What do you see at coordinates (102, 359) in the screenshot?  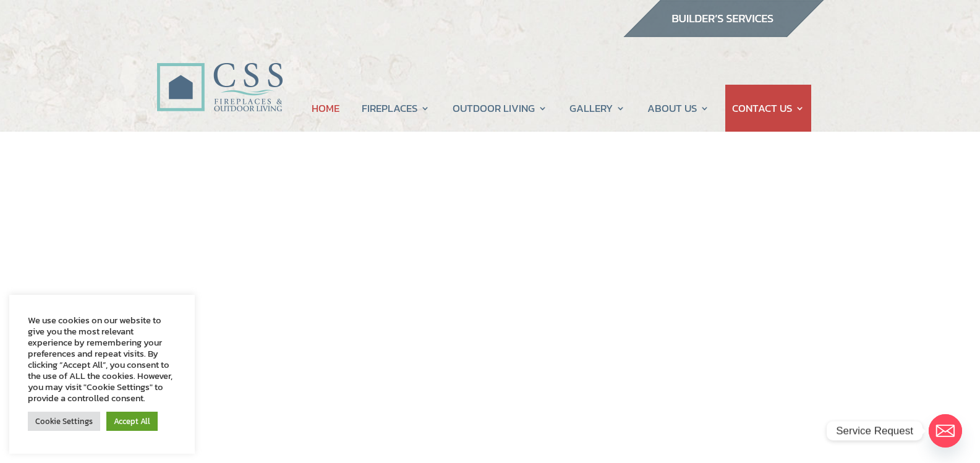 I see `div: We use cookies on our website to give you the most relevant experience by remembering your prefer...` at bounding box center [102, 359].